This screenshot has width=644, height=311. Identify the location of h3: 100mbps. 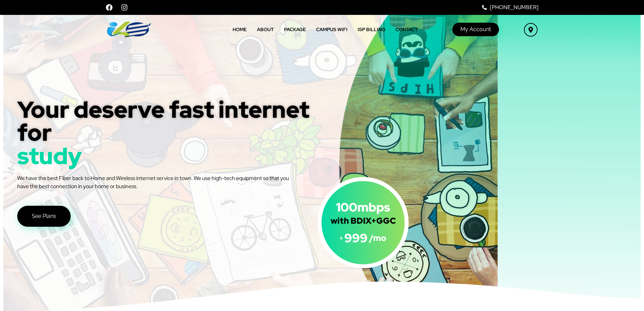
(363, 207).